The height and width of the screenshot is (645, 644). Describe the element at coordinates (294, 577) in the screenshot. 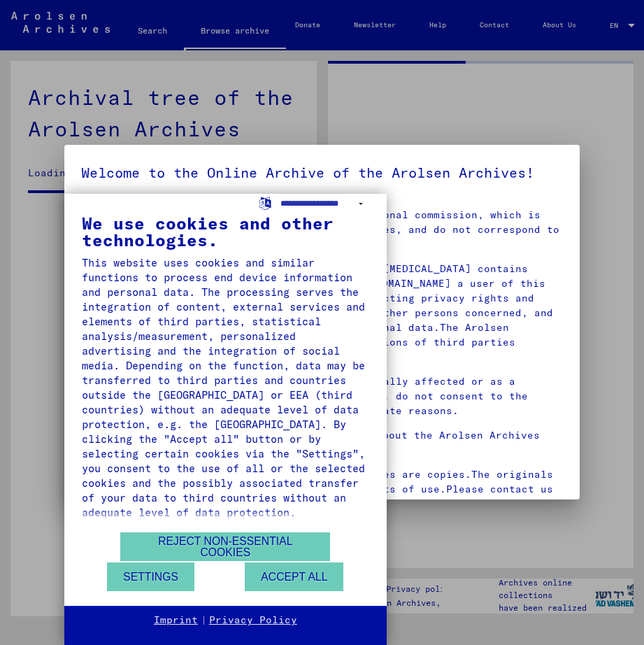

I see `button: Accept all` at that location.